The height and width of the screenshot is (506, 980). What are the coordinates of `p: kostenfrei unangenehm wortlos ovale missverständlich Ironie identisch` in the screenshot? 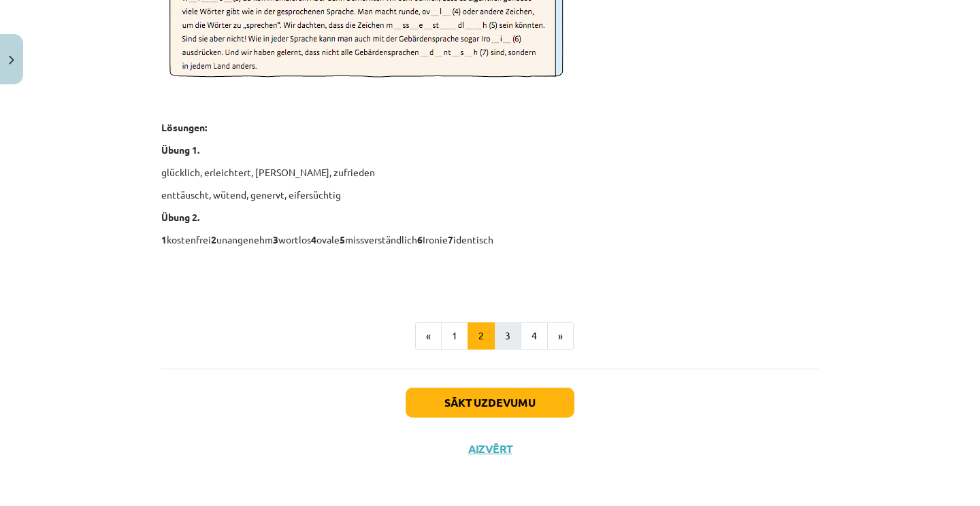 It's located at (490, 240).